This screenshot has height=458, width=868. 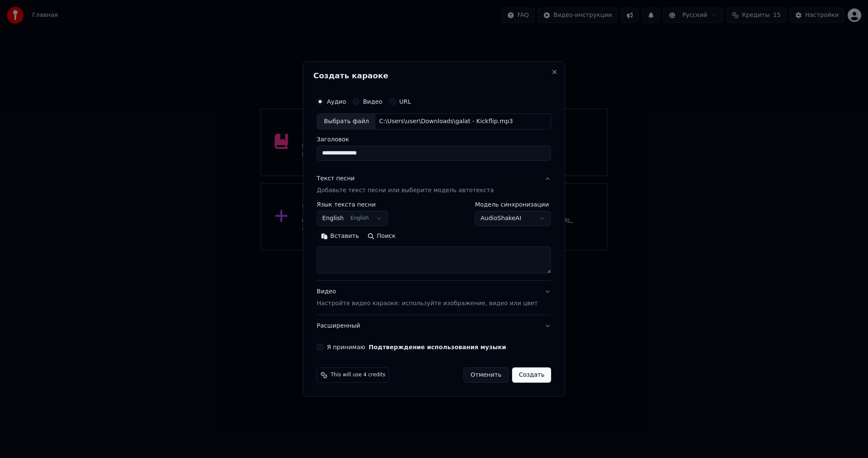 What do you see at coordinates (513, 205) in the screenshot?
I see `label: Модель синхронизации` at bounding box center [513, 205].